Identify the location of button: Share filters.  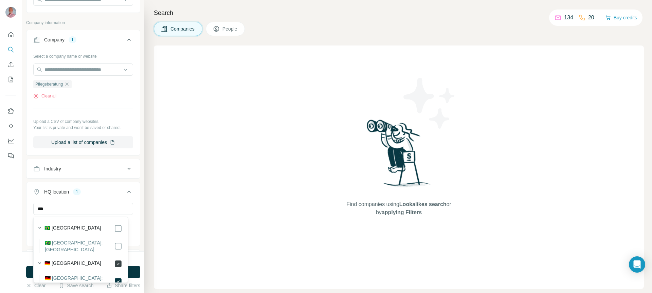
(123, 285).